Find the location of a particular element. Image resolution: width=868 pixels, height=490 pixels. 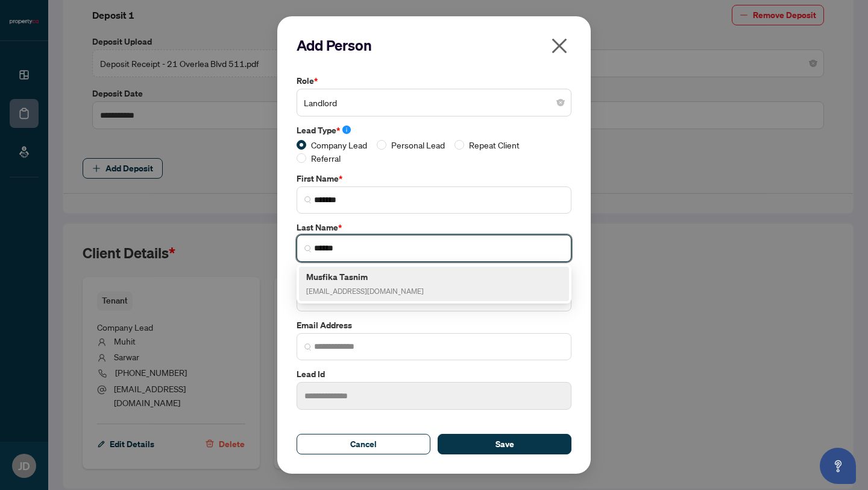

button: Cancel is located at coordinates (364, 443).